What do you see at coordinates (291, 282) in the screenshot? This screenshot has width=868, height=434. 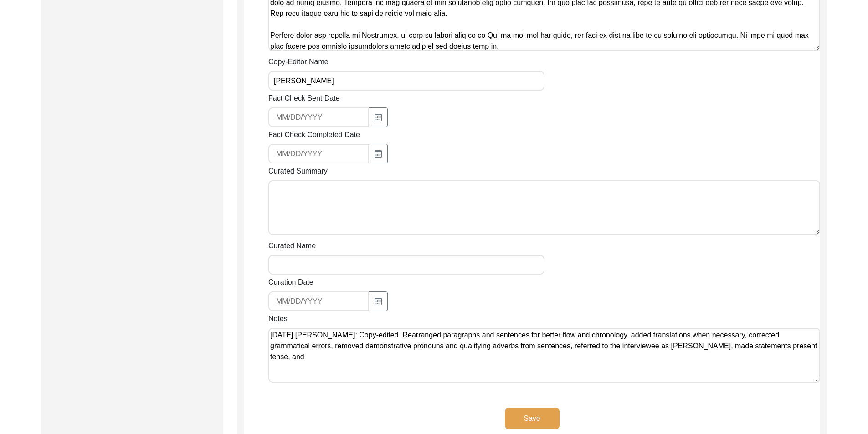 I see `label: Curation Date` at bounding box center [291, 282].